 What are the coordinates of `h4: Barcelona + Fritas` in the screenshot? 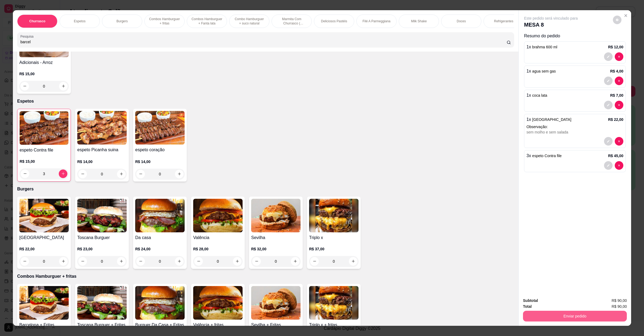 It's located at (44, 325).